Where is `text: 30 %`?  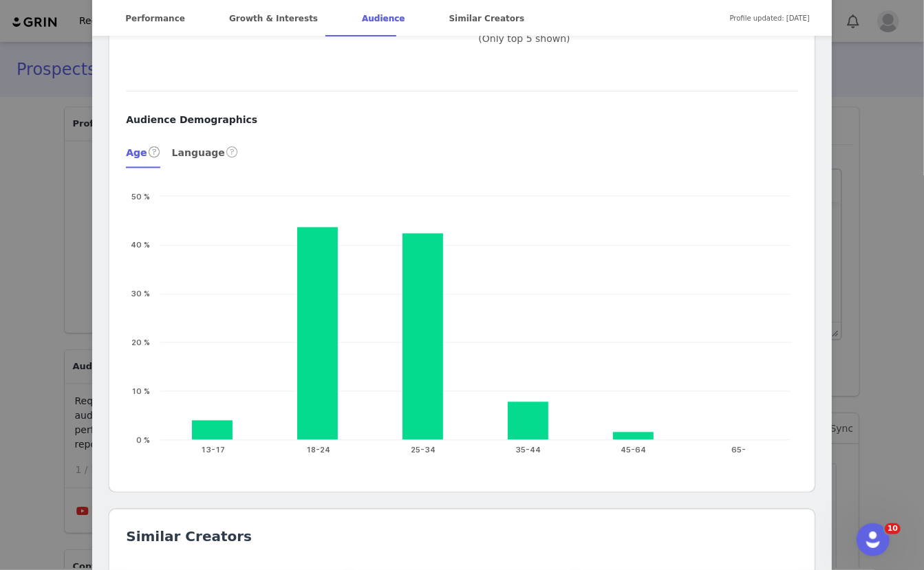
text: 30 % is located at coordinates (141, 294).